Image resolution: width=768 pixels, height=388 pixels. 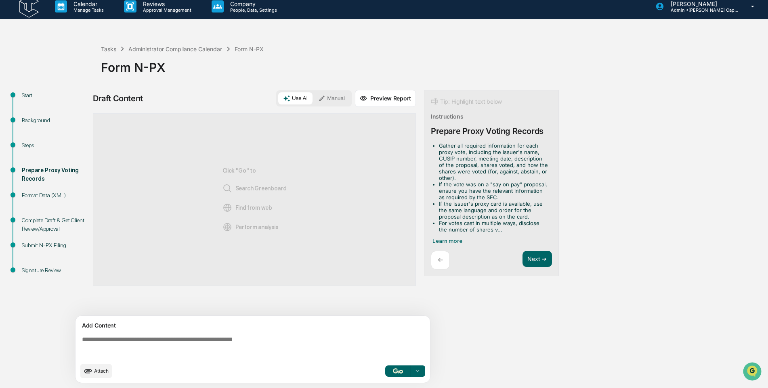 I want to click on p: Calendar, so click(x=87, y=4).